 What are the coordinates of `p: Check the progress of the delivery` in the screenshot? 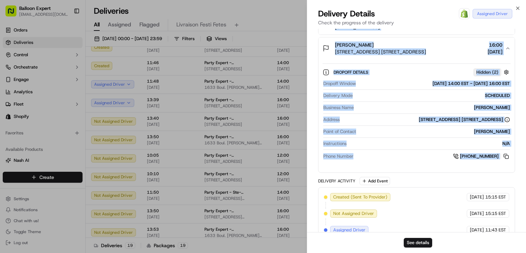 It's located at (417, 23).